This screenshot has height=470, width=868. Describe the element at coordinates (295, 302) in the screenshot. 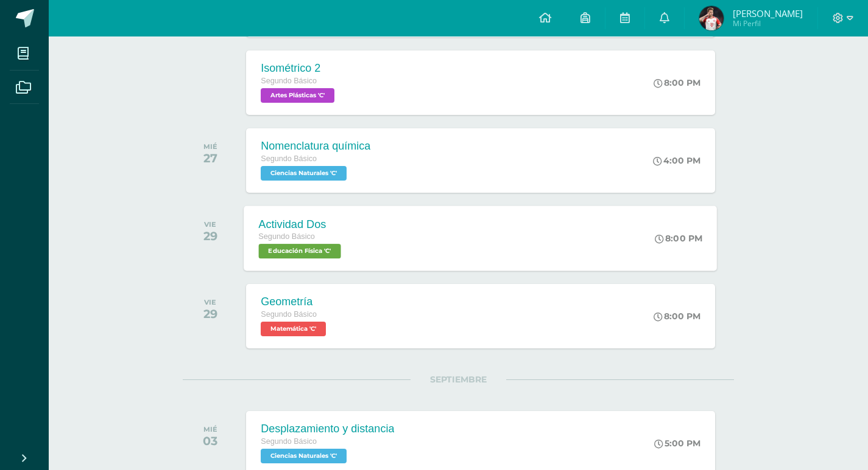

I see `div: Geometría` at that location.